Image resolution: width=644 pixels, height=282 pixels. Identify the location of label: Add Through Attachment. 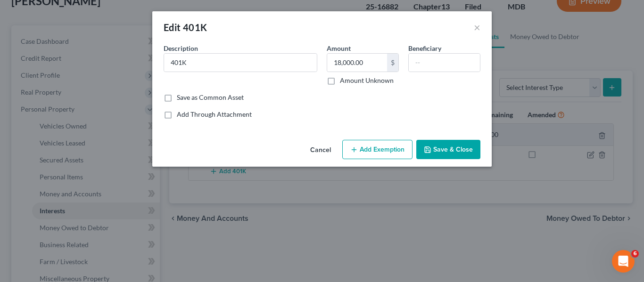
(214, 115).